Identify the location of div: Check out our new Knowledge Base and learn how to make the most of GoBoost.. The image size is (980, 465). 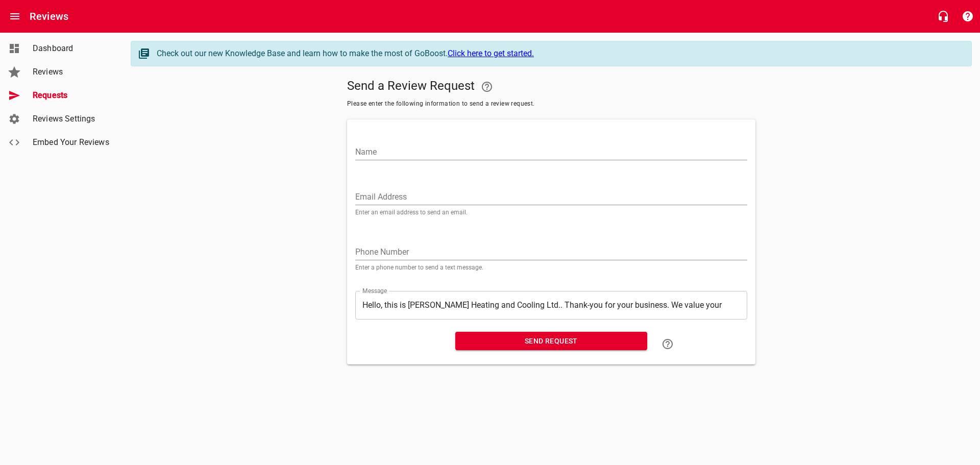
(559, 53).